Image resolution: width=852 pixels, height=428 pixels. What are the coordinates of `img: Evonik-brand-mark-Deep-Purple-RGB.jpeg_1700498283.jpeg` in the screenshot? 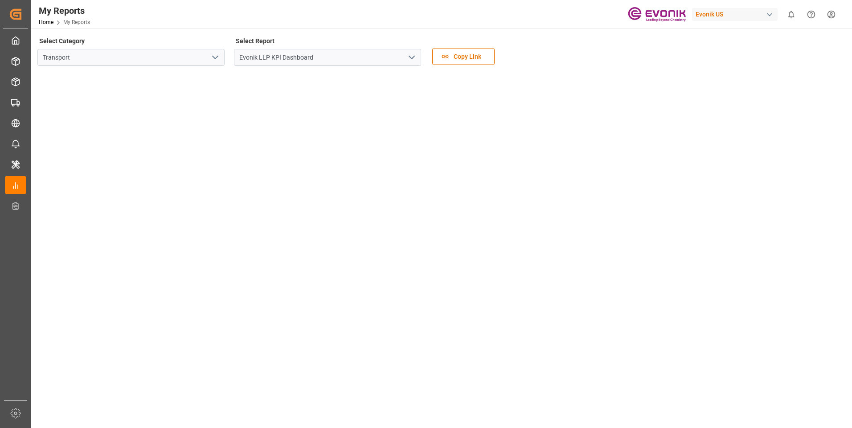 It's located at (656, 14).